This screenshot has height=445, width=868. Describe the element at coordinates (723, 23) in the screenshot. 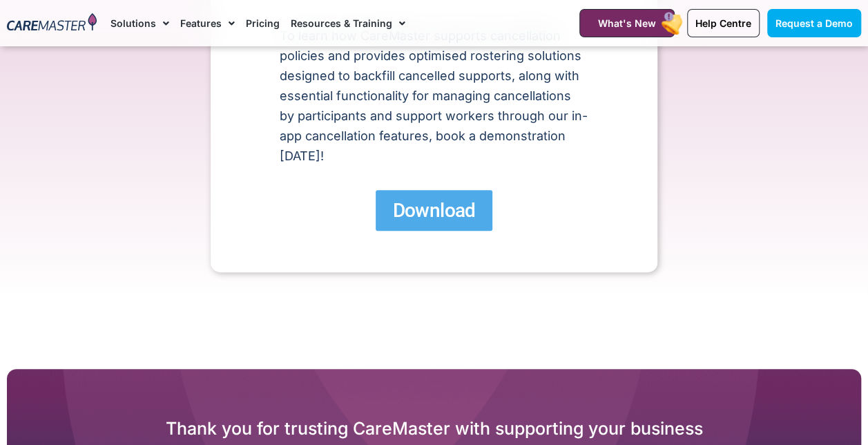

I see `a: Help Centre` at that location.